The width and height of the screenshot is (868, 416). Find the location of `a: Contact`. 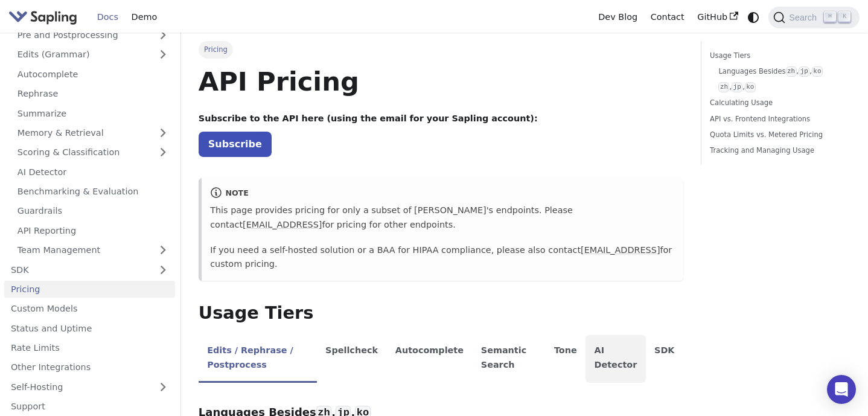

a: Contact is located at coordinates (667, 17).